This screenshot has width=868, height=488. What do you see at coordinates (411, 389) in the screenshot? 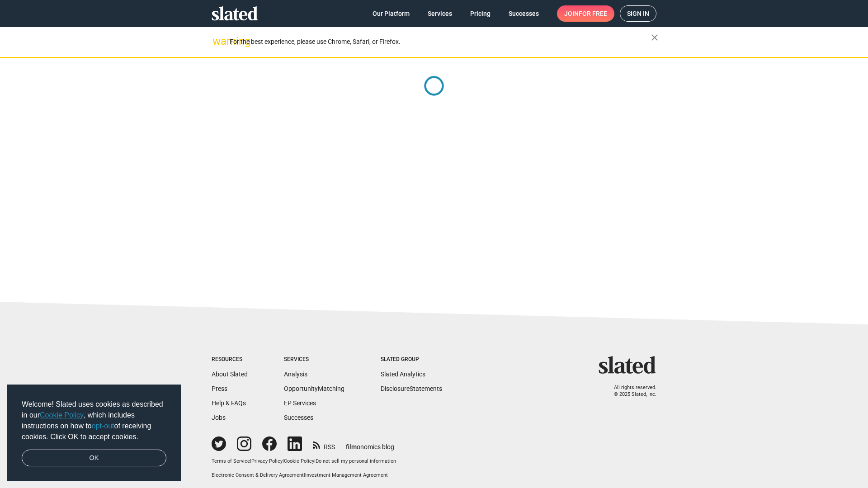
I see `a: DisclosureStatements` at bounding box center [411, 389].